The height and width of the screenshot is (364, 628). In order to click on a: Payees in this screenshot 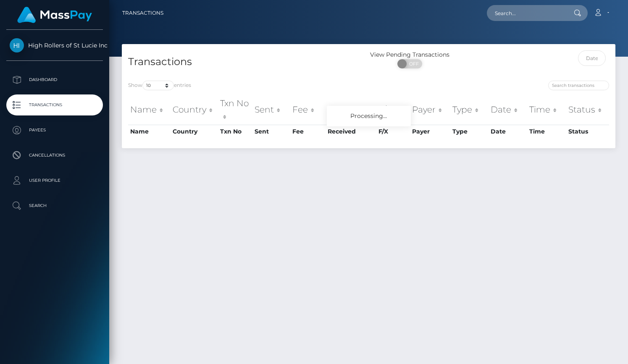, I will do `click(55, 130)`.